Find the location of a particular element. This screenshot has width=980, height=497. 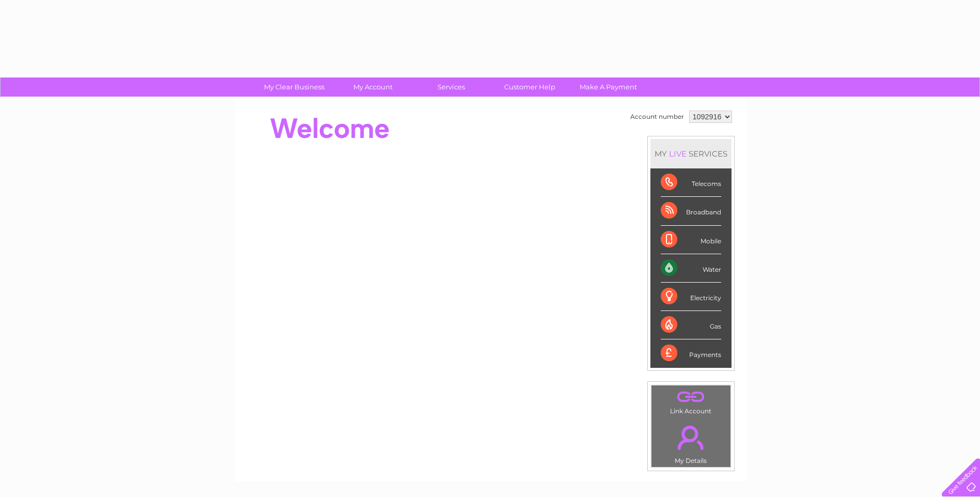

div: Telecoms is located at coordinates (691, 182).